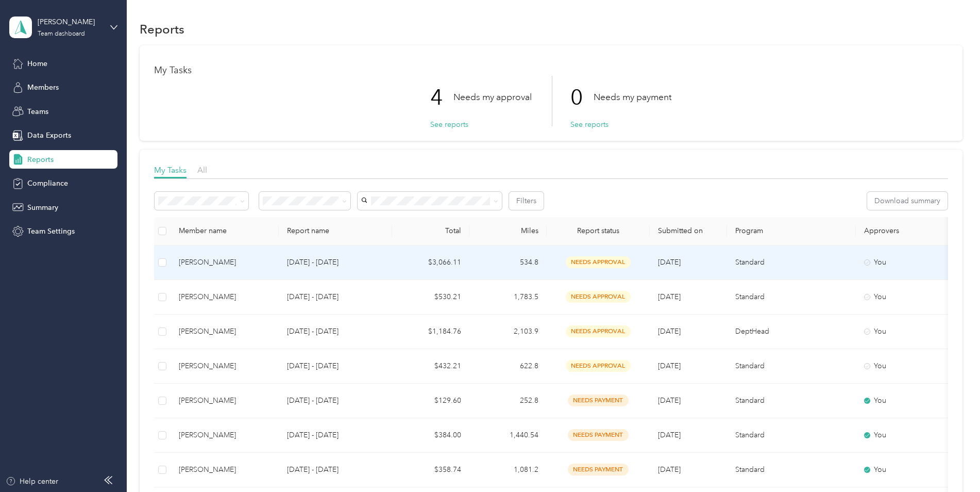  What do you see at coordinates (508, 470) in the screenshot?
I see `td: 1,081.2` at bounding box center [508, 470].